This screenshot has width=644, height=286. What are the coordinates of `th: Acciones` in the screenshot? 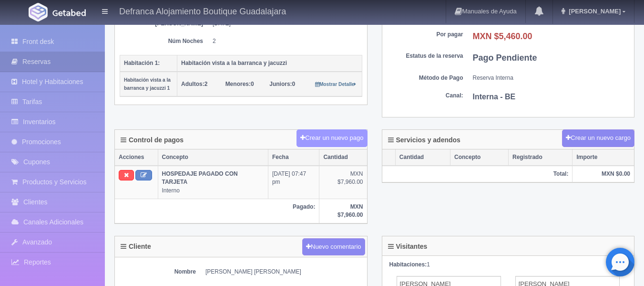 It's located at (136, 157).